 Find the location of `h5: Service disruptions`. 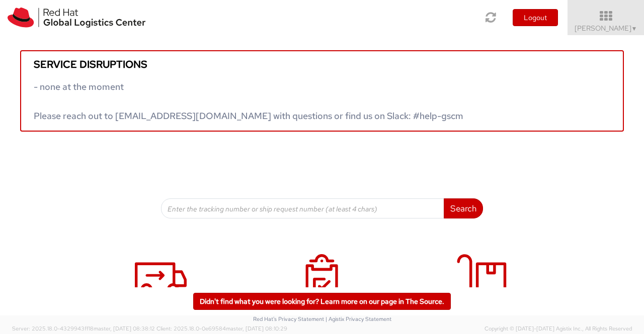

h5: Service disruptions is located at coordinates (322, 64).